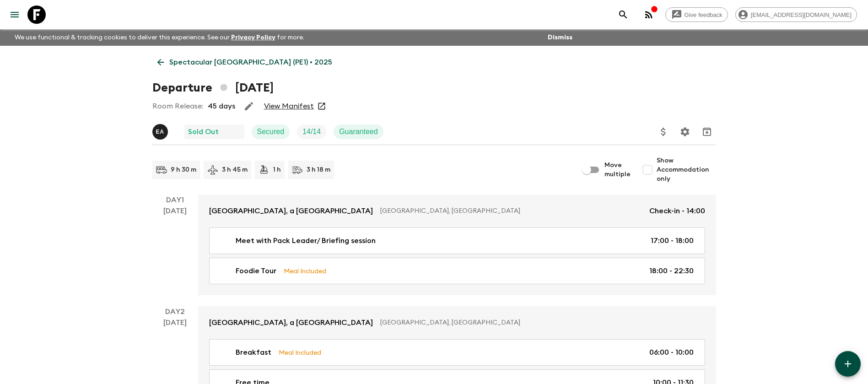 The height and width of the screenshot is (384, 868). I want to click on p: Guaranteed, so click(358, 132).